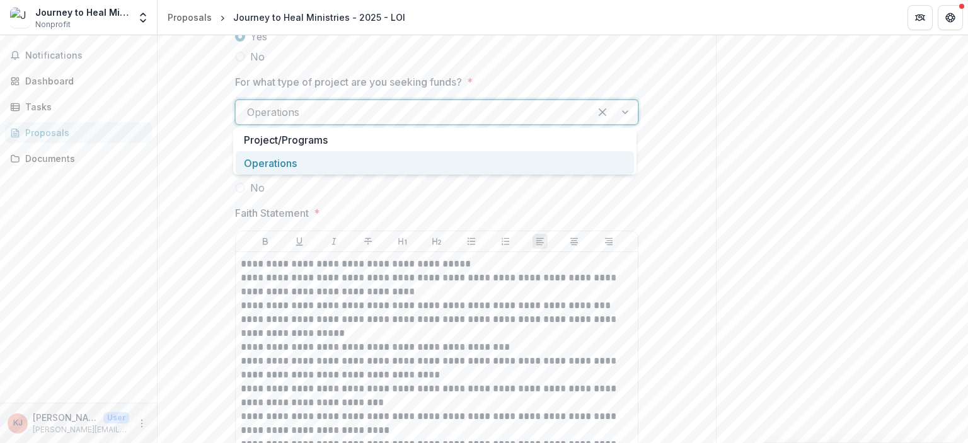 Image resolution: width=968 pixels, height=443 pixels. I want to click on button: More, so click(142, 423).